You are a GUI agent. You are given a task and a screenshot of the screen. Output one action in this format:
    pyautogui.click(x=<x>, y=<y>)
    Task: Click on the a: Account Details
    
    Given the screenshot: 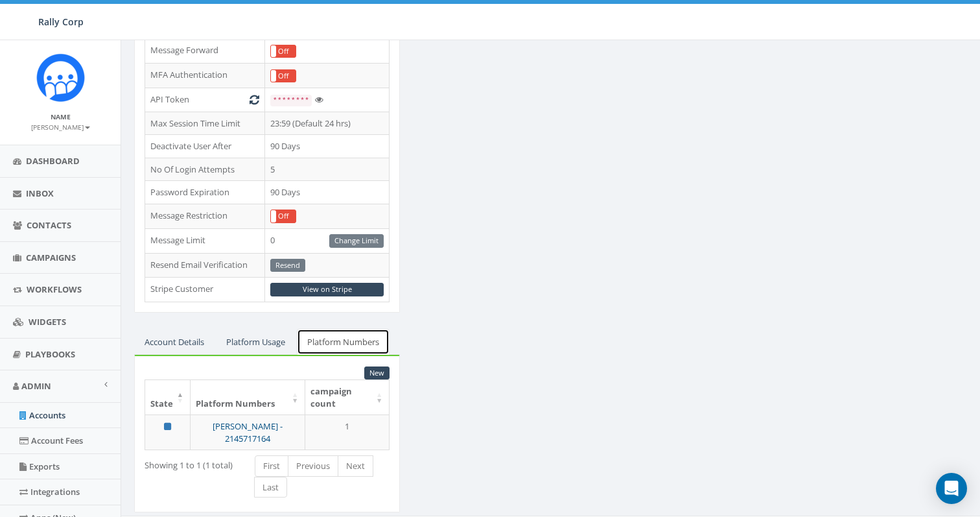 What is the action you would take?
    pyautogui.click(x=174, y=342)
    